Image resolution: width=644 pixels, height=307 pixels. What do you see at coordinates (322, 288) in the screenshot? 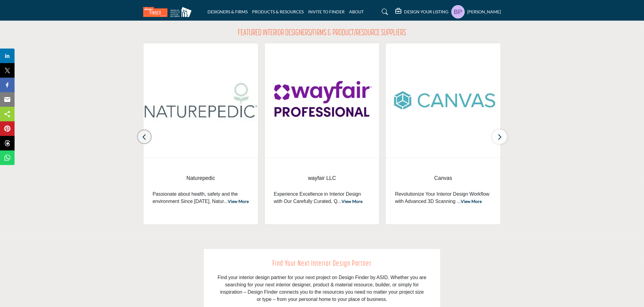
I see `p: Find your interior design partner for your next project on Design Finder by ASID. Whether you are...` at bounding box center [322, 288].